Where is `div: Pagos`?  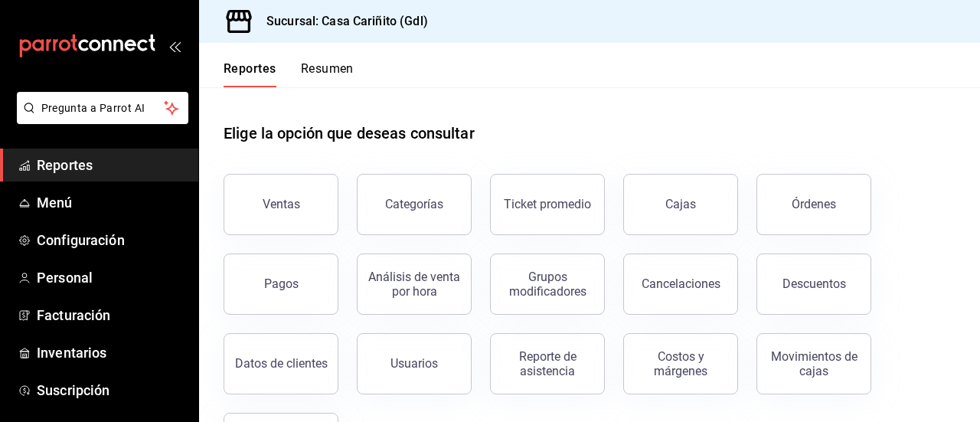 div: Pagos is located at coordinates (281, 283).